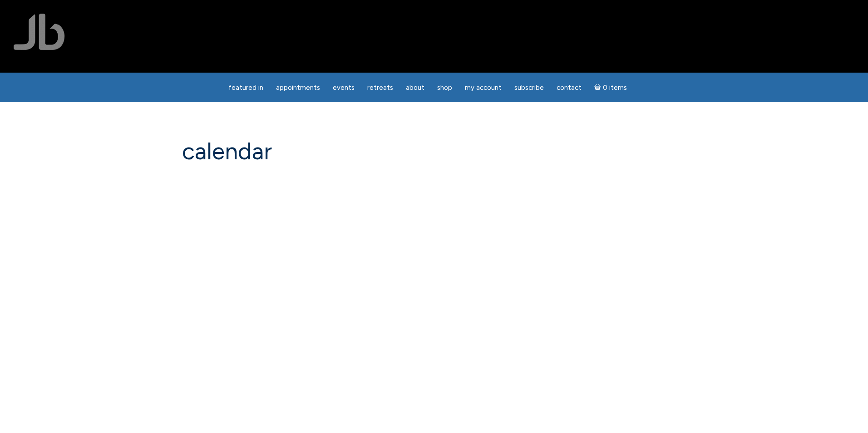  What do you see at coordinates (246, 87) in the screenshot?
I see `span: featured in` at bounding box center [246, 87].